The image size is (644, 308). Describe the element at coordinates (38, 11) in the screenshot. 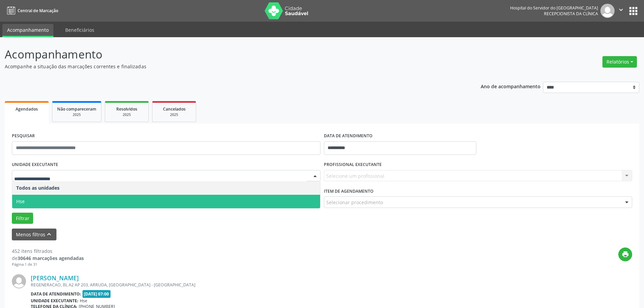

I see `span: Central de Marcação` at that location.